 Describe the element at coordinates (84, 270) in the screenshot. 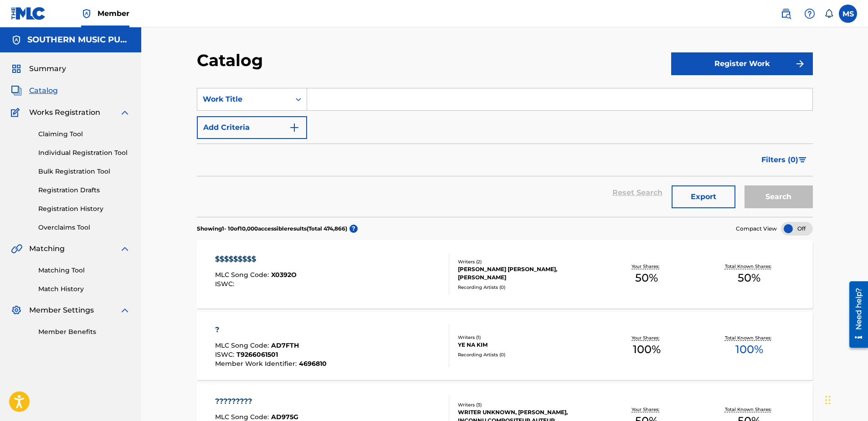

I see `a: Matching Tool` at that location.